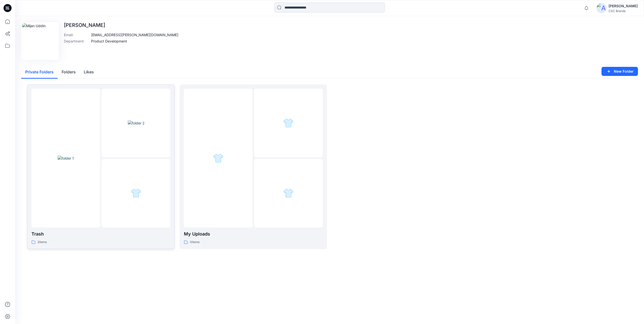  What do you see at coordinates (602, 8) in the screenshot?
I see `img: avatar` at bounding box center [602, 8].